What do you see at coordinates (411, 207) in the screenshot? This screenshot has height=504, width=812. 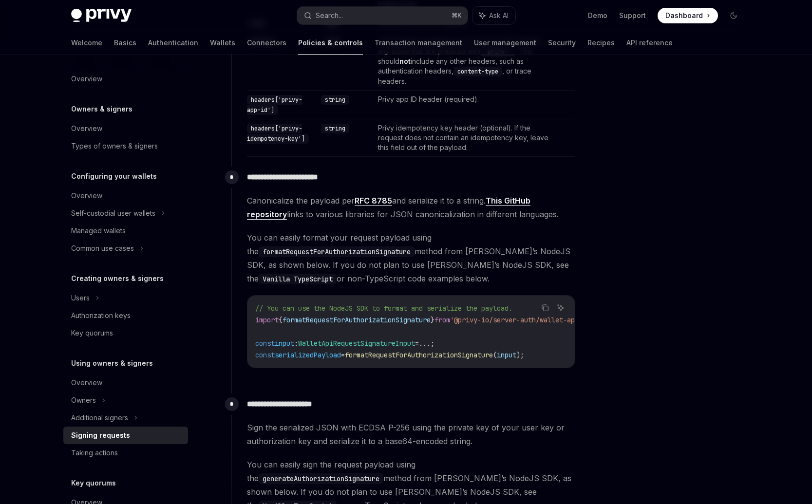 I see `span: Canonicalize the payload per and serialize it to a string. links to various libraries for JSON ca...` at bounding box center [411, 207].